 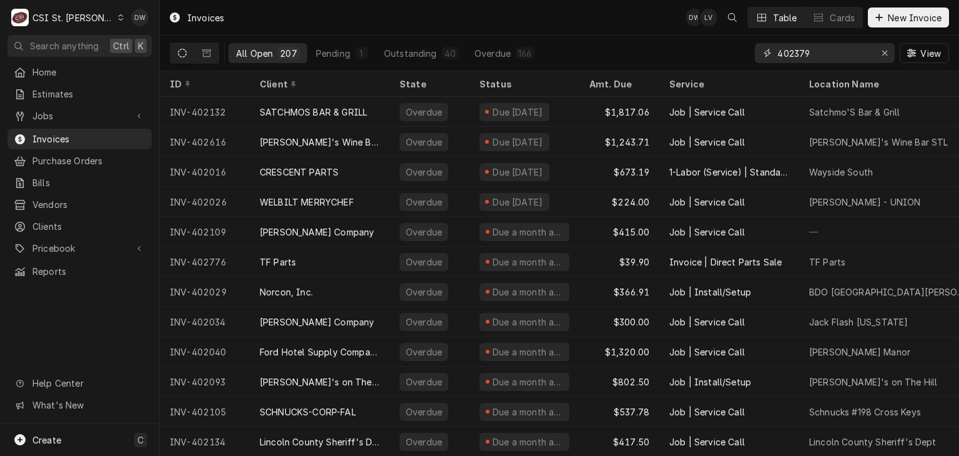 What do you see at coordinates (205, 351) in the screenshot?
I see `div: INV-402040` at bounding box center [205, 351].